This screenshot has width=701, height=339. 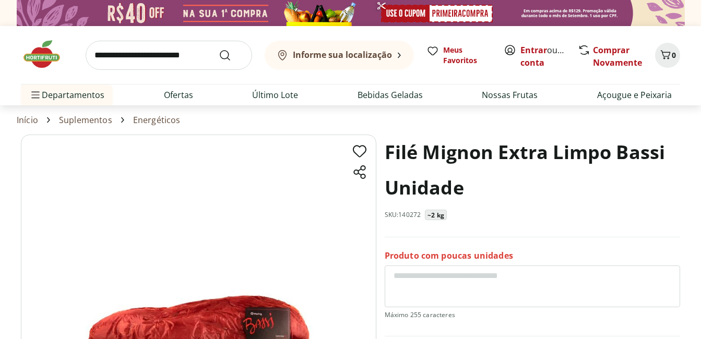 What do you see at coordinates (157, 120) in the screenshot?
I see `a: Energéticos` at bounding box center [157, 120].